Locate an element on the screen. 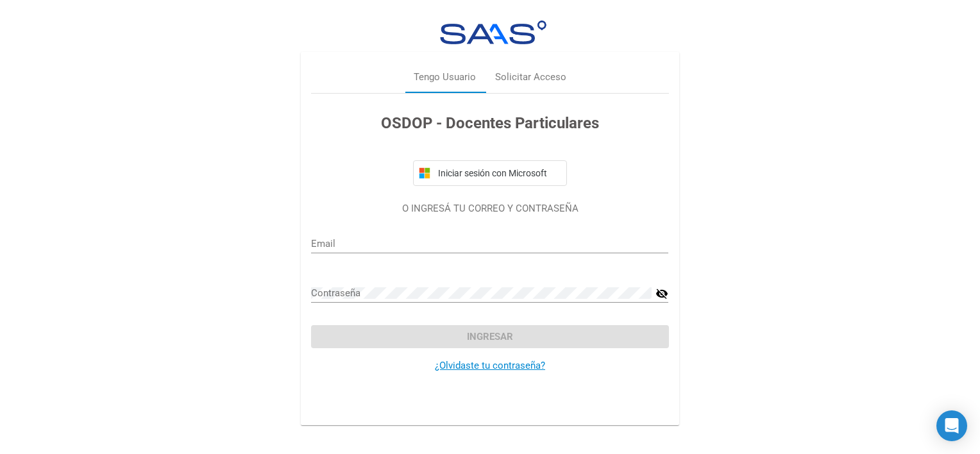 The width and height of the screenshot is (980, 454). span: Ingresar is located at coordinates (490, 337).